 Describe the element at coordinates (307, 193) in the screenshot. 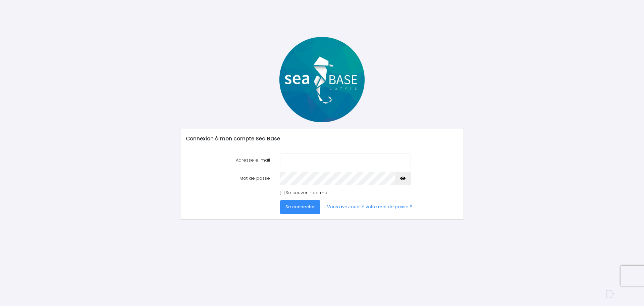

I see `label: Se souvenir de moi` at that location.